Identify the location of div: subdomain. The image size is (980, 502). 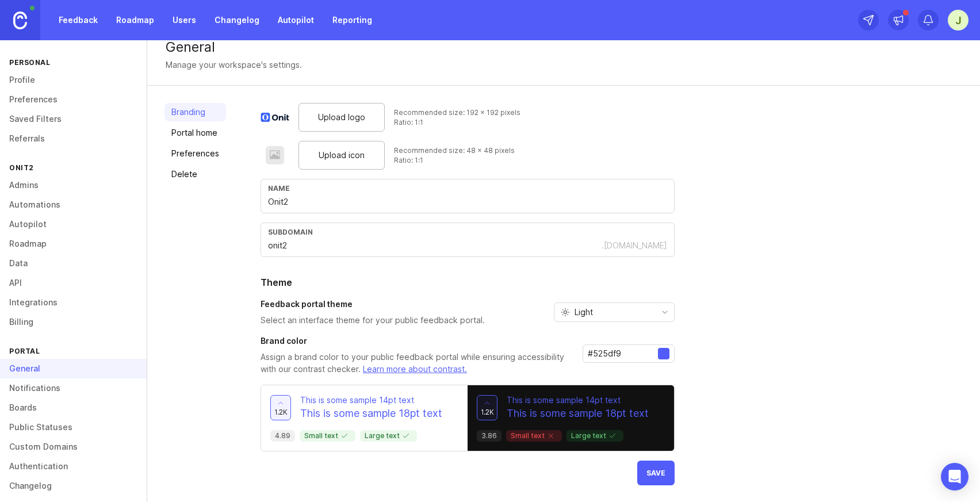
(467, 231).